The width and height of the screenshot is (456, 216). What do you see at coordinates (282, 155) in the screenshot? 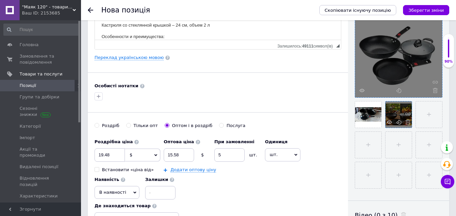
I see `span: шт.` at bounding box center [282, 155].